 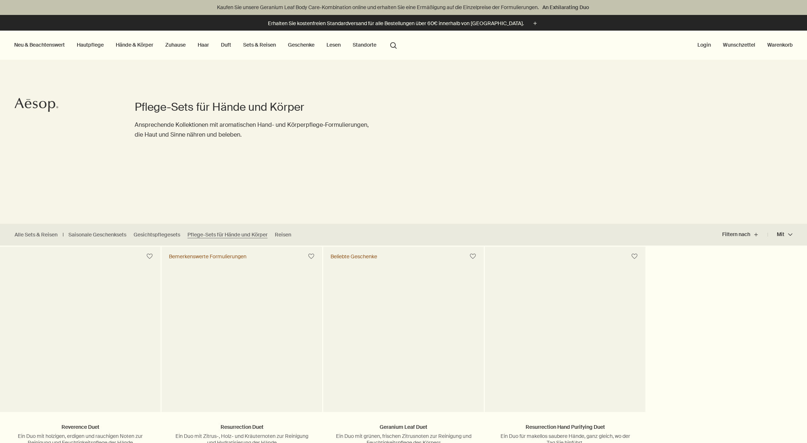 I want to click on button: Login, so click(x=704, y=45).